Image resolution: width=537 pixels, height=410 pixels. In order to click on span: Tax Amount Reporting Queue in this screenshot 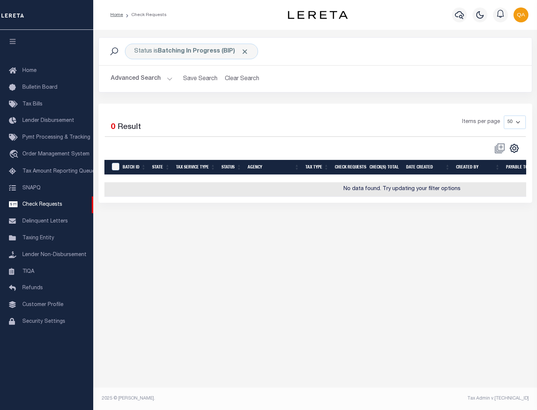, I will do `click(59, 172)`.